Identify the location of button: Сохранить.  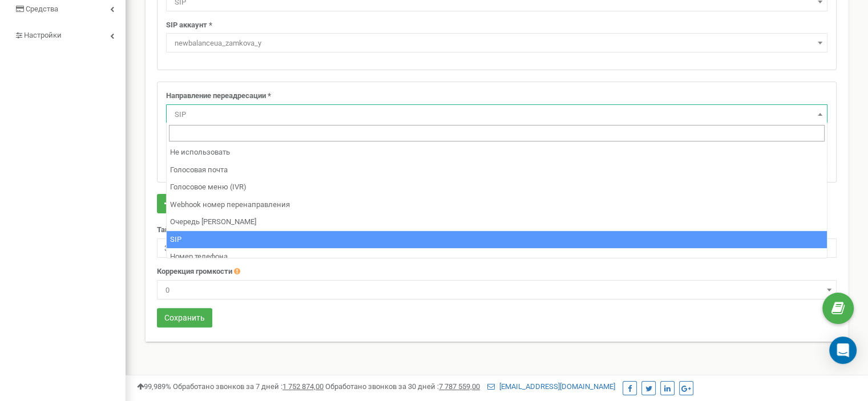
(184, 318).